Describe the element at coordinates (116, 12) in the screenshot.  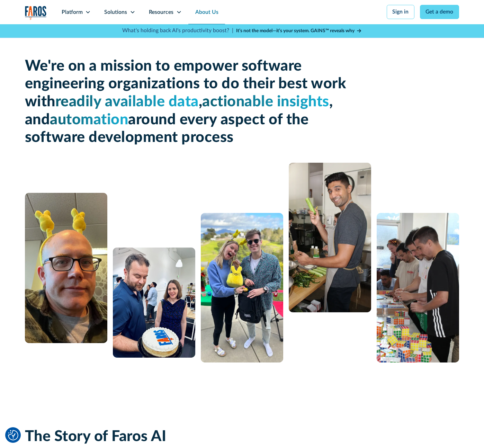
I see `div: Solutions` at that location.